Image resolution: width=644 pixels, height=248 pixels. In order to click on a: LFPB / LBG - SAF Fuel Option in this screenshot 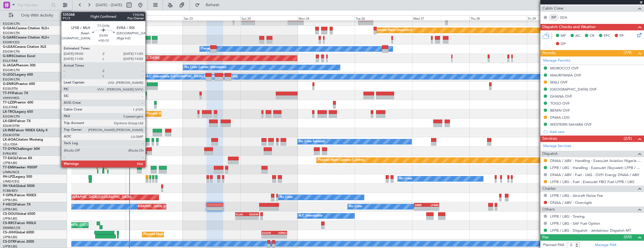, I will do `click(575, 224)`.